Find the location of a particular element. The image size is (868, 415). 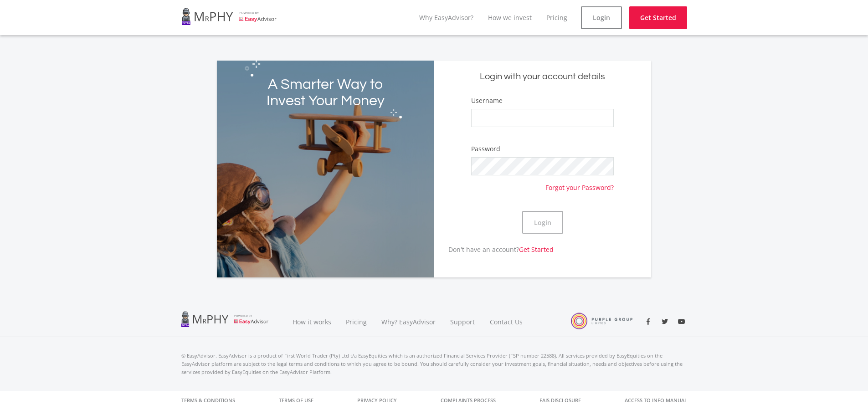

a: Login is located at coordinates (601, 18).